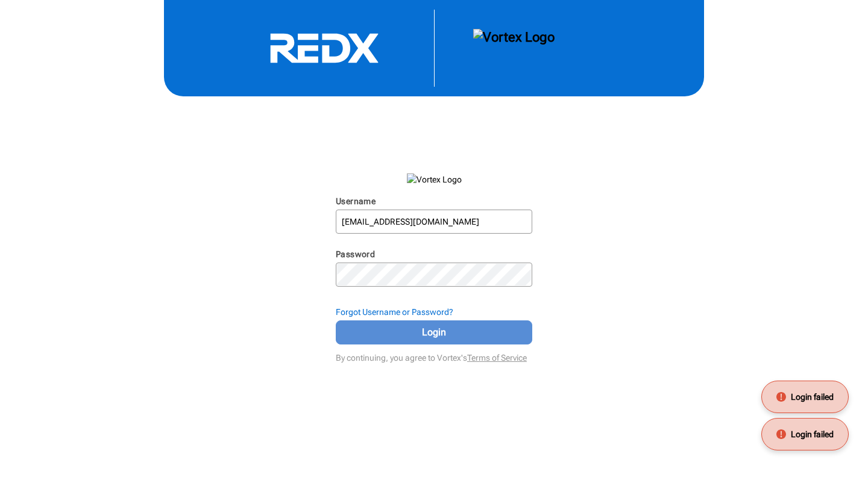 The image size is (868, 489). What do you see at coordinates (496, 358) in the screenshot?
I see `a: Terms of Service` at bounding box center [496, 358].